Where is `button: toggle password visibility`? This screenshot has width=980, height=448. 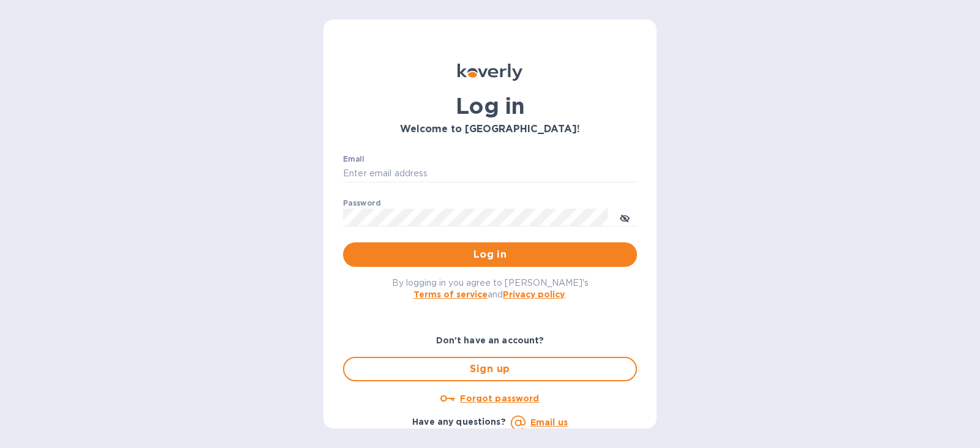
button: toggle password visibility is located at coordinates (624, 217).